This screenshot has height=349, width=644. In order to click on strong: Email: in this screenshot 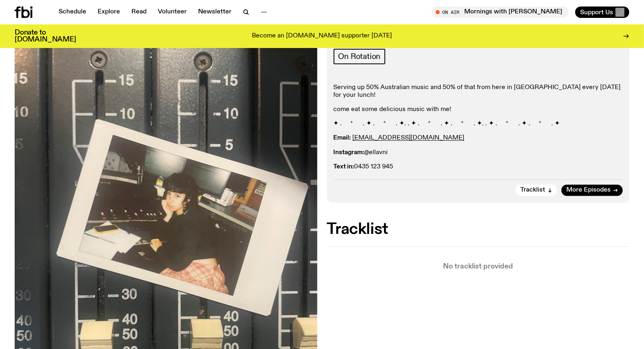, I will do `click(342, 138)`.